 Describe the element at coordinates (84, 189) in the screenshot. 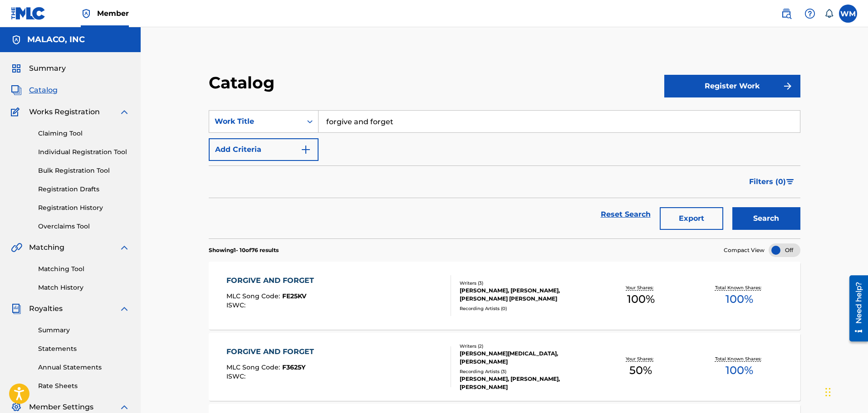

I see `a: Registration Drafts` at that location.